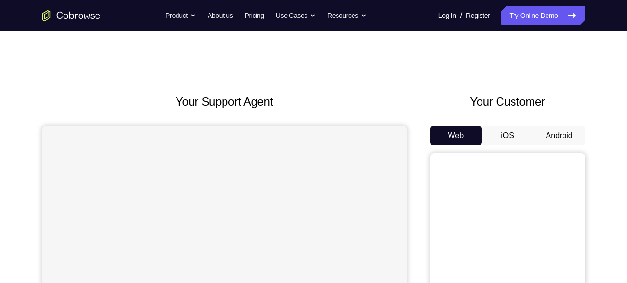 The image size is (627, 283). Describe the element at coordinates (559, 136) in the screenshot. I see `button: Android` at that location.